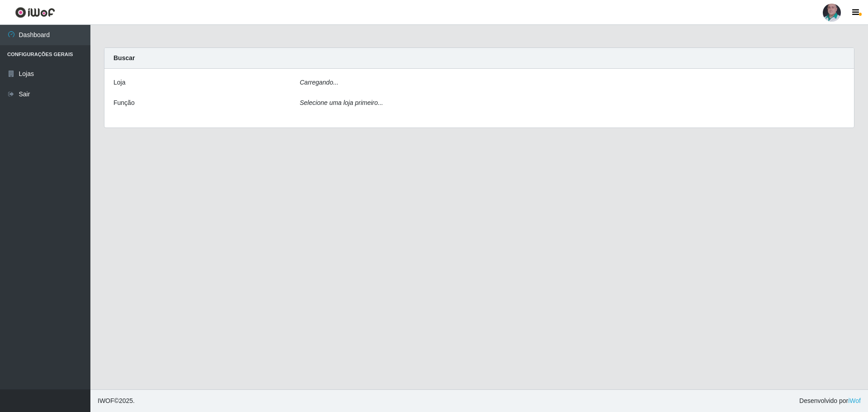 Image resolution: width=868 pixels, height=412 pixels. Describe the element at coordinates (341, 103) in the screenshot. I see `i: Selecione uma loja primeiro...` at that location.